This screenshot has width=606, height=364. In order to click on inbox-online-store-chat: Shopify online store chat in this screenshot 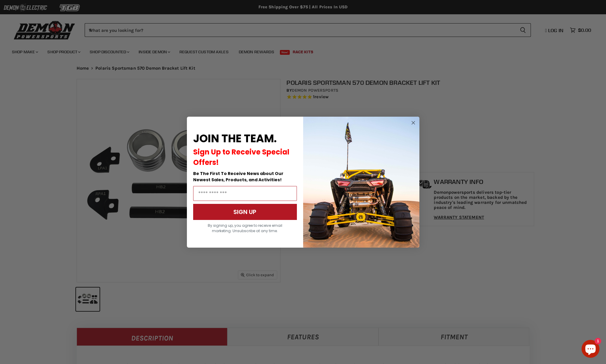, I will do `click(591, 350)`.